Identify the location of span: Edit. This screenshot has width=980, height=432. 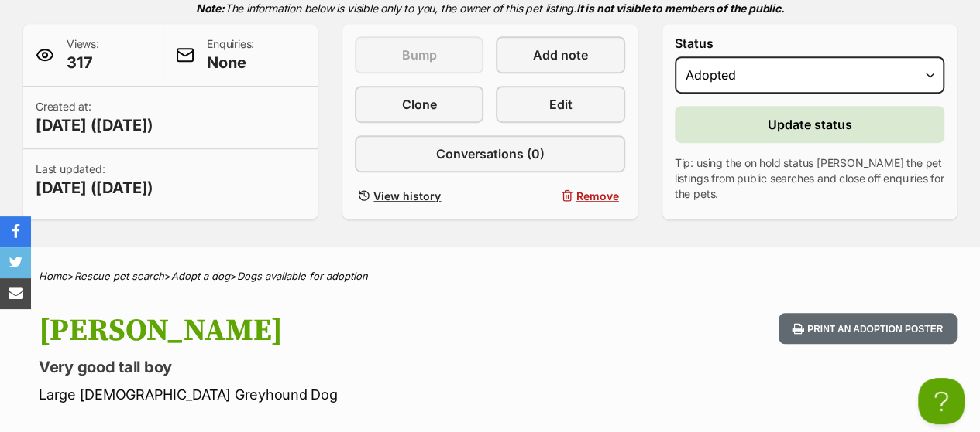
(561, 104).